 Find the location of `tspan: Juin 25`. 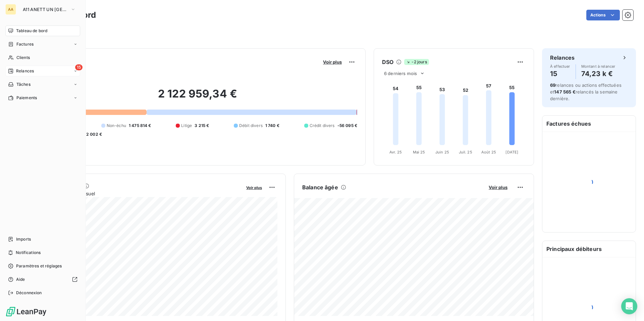

tspan: Juin 25 is located at coordinates (442, 153).